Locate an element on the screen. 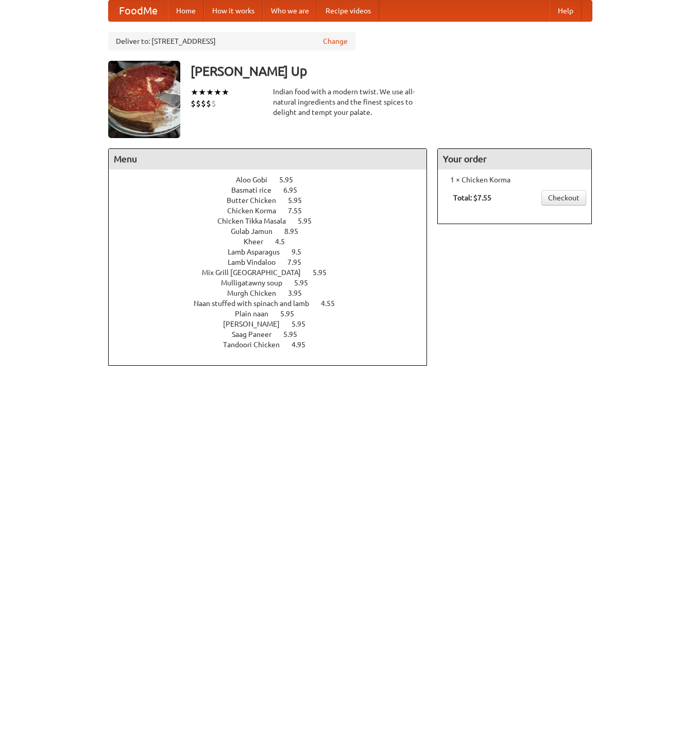 Image resolution: width=700 pixels, height=729 pixels. a: Help is located at coordinates (565, 11).